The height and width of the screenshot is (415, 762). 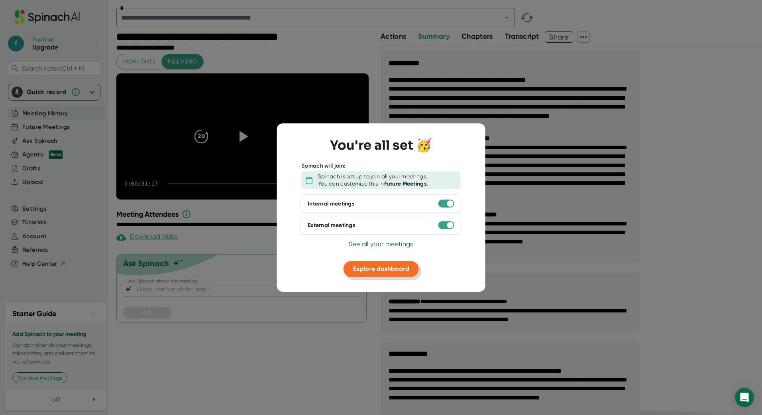 I want to click on h3: You're all set 🥳, so click(x=381, y=146).